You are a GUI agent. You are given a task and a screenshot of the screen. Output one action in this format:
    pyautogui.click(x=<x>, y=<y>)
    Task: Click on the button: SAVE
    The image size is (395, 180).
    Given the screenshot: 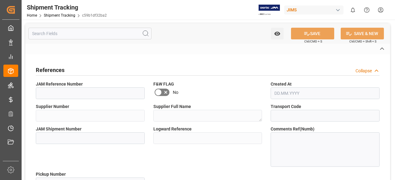 What is the action you would take?
    pyautogui.click(x=312, y=34)
    